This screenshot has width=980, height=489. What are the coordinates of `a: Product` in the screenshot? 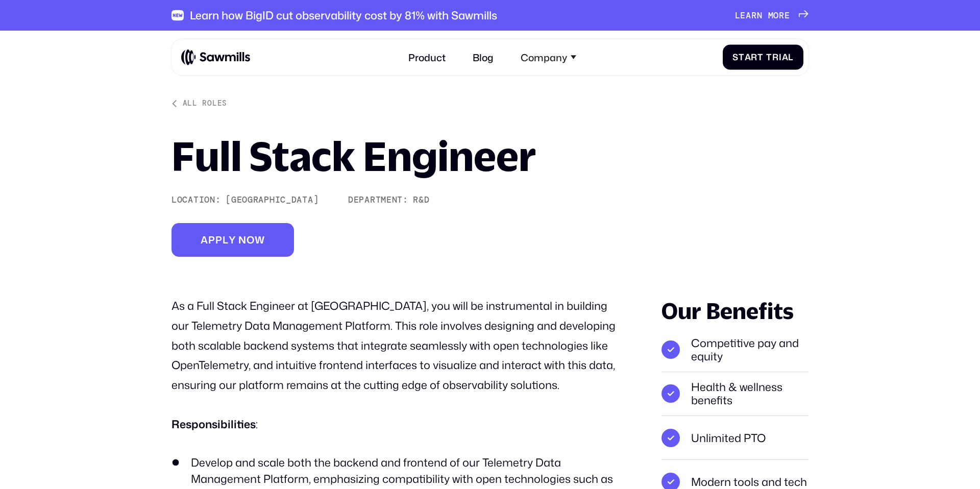 It's located at (427, 57).